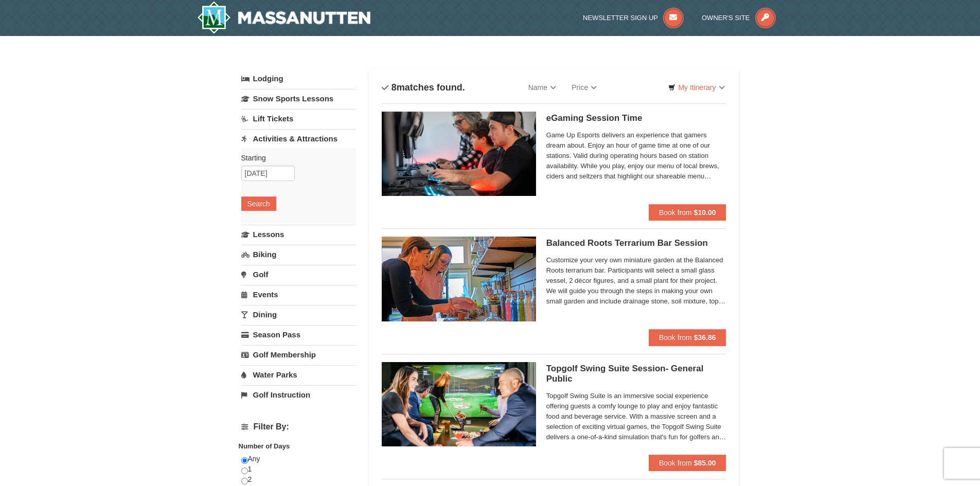 The height and width of the screenshot is (486, 980). Describe the element at coordinates (299, 294) in the screenshot. I see `a: Events` at that location.